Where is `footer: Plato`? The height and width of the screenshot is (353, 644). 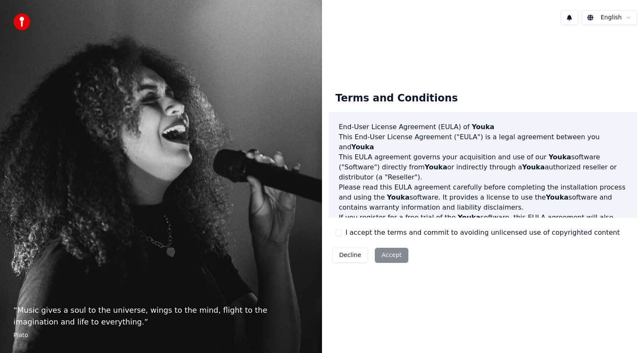
footer: Plato is located at coordinates (161, 335).